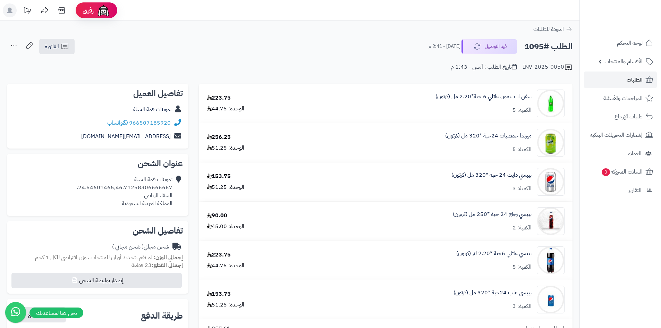  What do you see at coordinates (549, 29) in the screenshot?
I see `span: العودة للطلبات` at bounding box center [549, 29].